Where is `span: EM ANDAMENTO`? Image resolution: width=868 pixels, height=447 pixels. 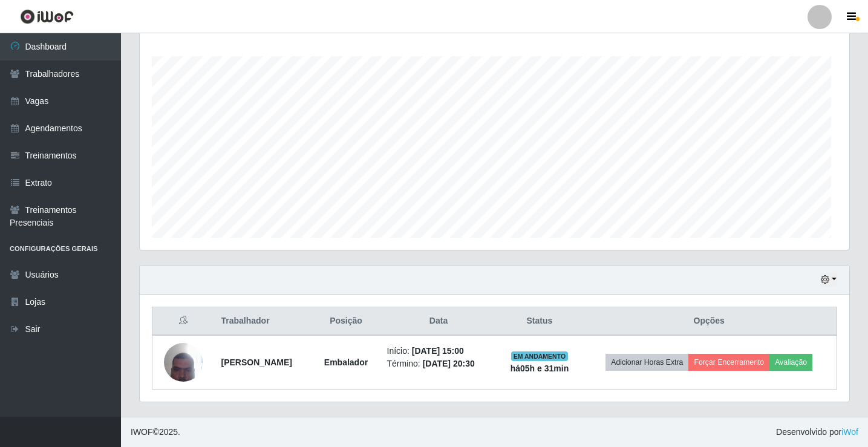 span: EM ANDAMENTO is located at coordinates (540, 356).